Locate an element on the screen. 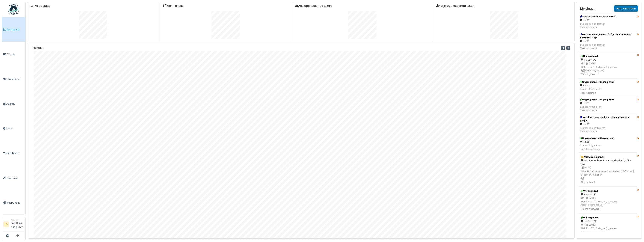 The width and height of the screenshot is (644, 242). a: Mijn openstaande taken is located at coordinates (455, 6).